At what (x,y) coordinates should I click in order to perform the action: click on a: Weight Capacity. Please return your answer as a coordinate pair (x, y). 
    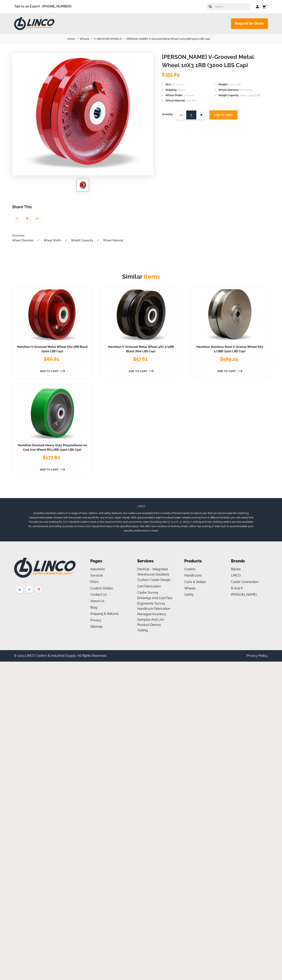
    Looking at the image, I should click on (82, 240).